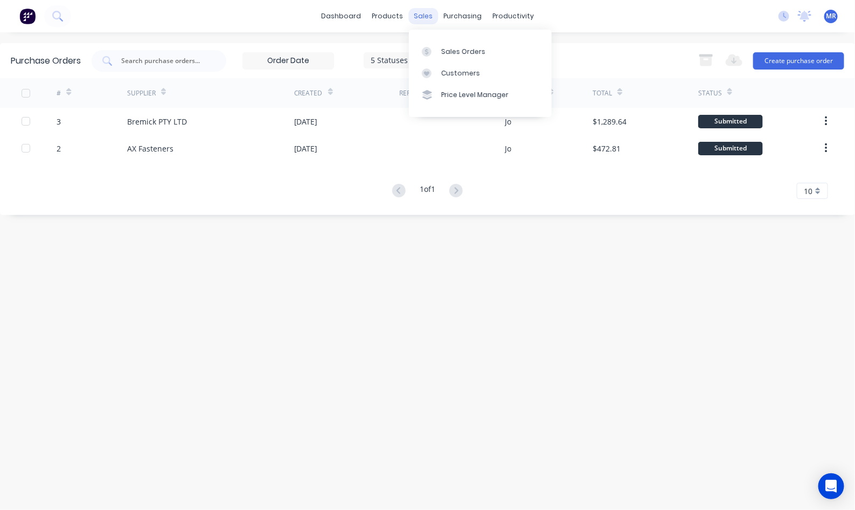 The image size is (855, 510). What do you see at coordinates (308, 93) in the screenshot?
I see `div: Created` at bounding box center [308, 93].